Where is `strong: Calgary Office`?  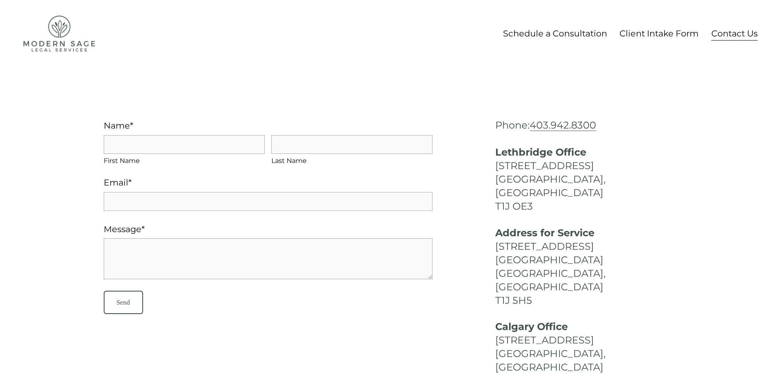 strong: Calgary Office is located at coordinates (531, 327).